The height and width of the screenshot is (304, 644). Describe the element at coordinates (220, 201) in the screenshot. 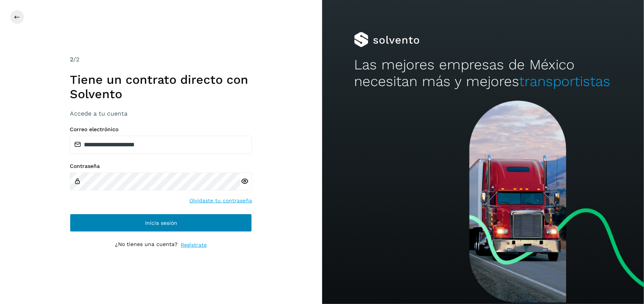

I see `a: Olvidaste tu contraseña` at that location.